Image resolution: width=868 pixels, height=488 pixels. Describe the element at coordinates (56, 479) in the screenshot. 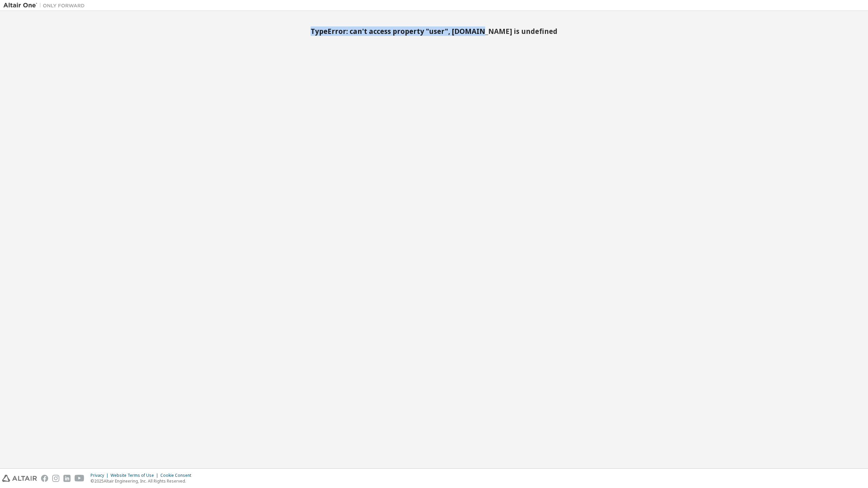

I see `img: instagram.svg` at that location.